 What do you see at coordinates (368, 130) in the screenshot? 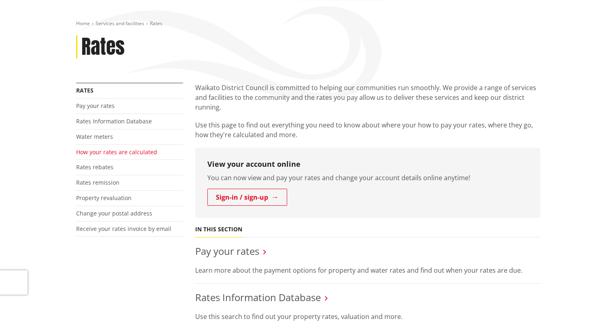
I see `p: Use this page to find out everything you need to know about where your how to pay your rates, whe...` at bounding box center [368, 130].